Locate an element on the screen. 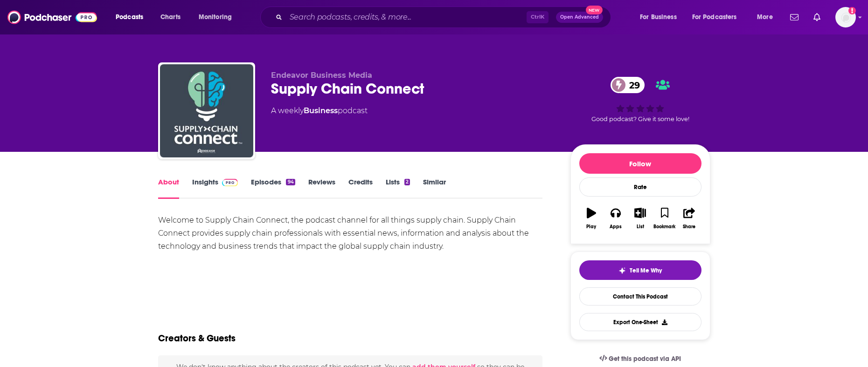  div: Search podcasts, credits, & more... is located at coordinates (445, 17).